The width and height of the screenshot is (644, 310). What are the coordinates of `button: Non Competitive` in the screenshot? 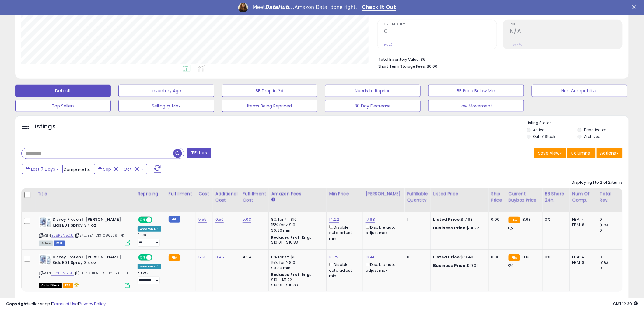 It's located at (580, 91).